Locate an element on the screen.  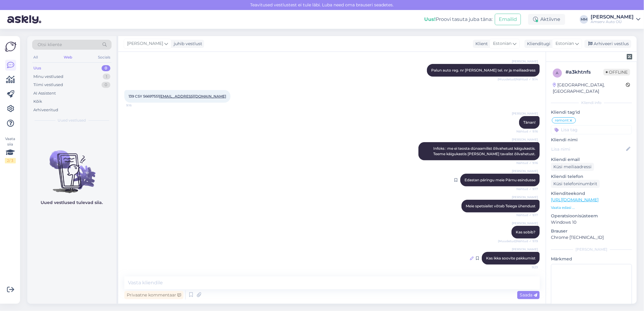
p: Kliendi email is located at coordinates (591, 159).